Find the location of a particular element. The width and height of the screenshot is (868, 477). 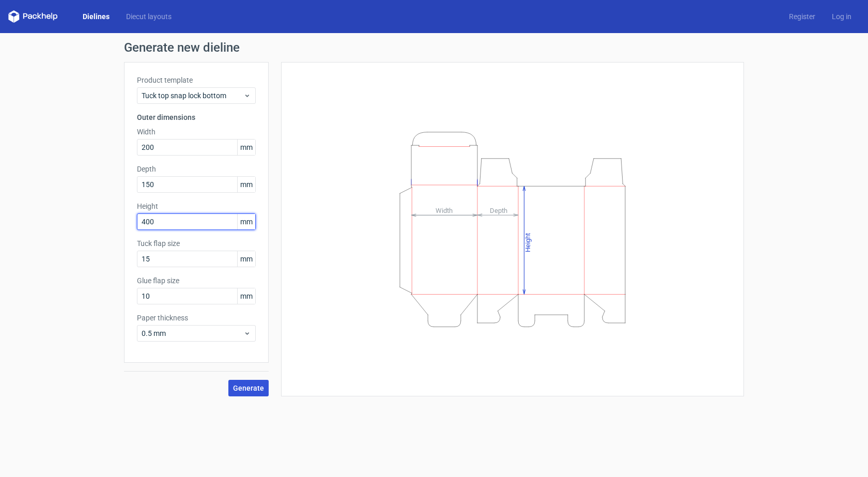

label: Height is located at coordinates (197, 207).